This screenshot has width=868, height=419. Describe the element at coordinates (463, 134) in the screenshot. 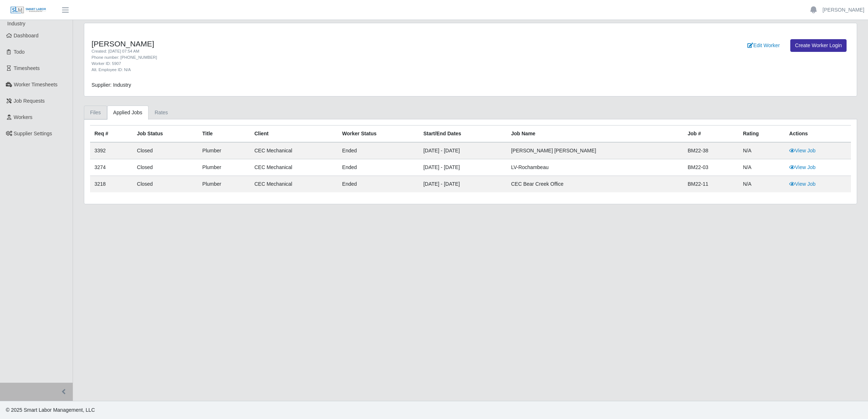

I see `th: Start/End Dates` at that location.